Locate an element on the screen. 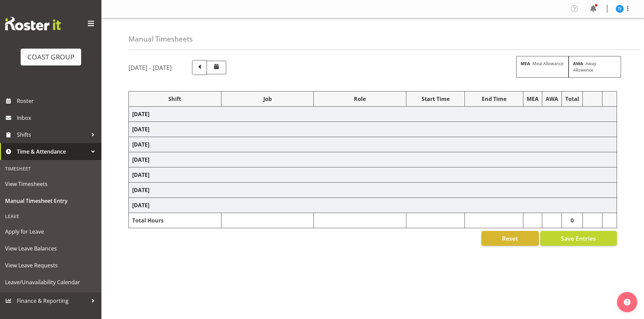  a: Manual Timesheet Entry is located at coordinates (51, 201).